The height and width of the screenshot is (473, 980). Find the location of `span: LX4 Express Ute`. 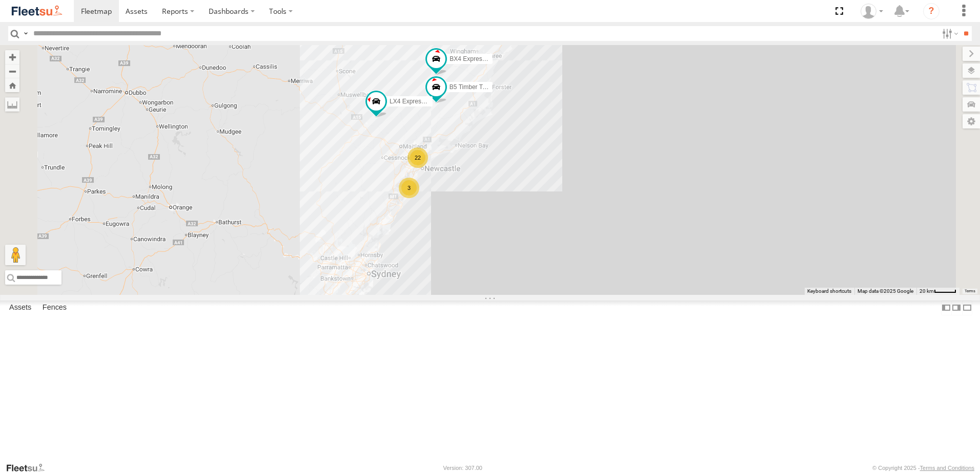

span: LX4 Express Ute is located at coordinates (413, 102).